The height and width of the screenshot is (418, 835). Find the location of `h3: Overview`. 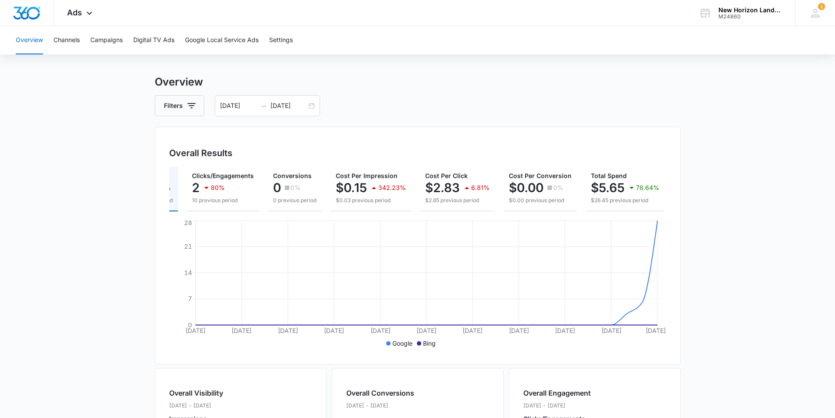

h3: Overview is located at coordinates (418, 82).